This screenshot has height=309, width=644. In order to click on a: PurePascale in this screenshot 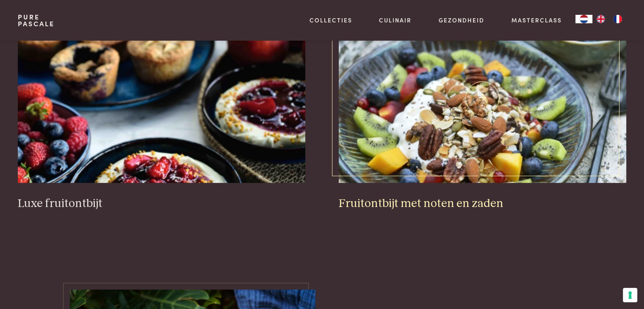, I will do `click(36, 20)`.